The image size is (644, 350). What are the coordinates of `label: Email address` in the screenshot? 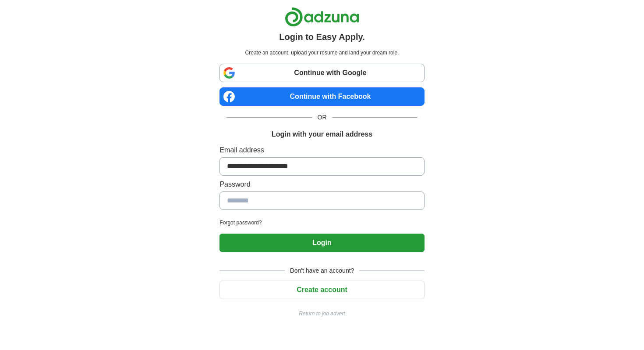 It's located at (322, 150).